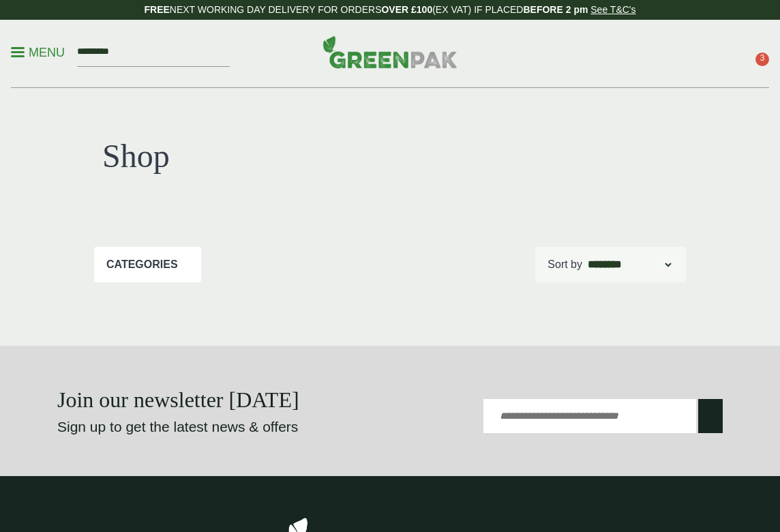  I want to click on strong: BEFORE 2 pm, so click(555, 10).